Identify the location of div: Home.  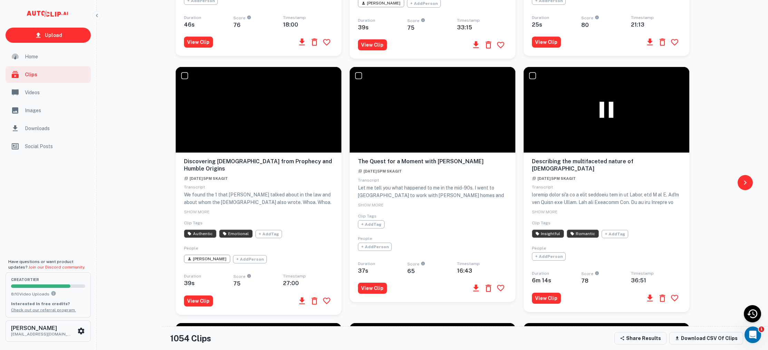
(48, 57).